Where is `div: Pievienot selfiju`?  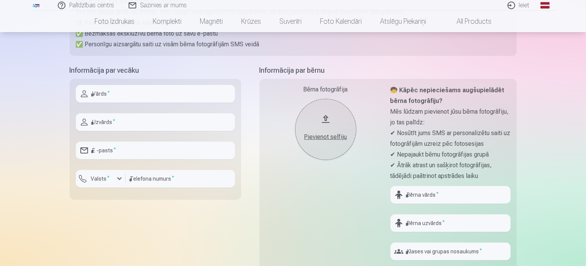
div: Pievienot selfiju is located at coordinates (326, 137).